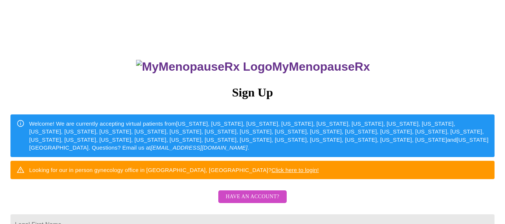  What do you see at coordinates (252, 197) in the screenshot?
I see `button: Have an account?` at bounding box center [252, 197].